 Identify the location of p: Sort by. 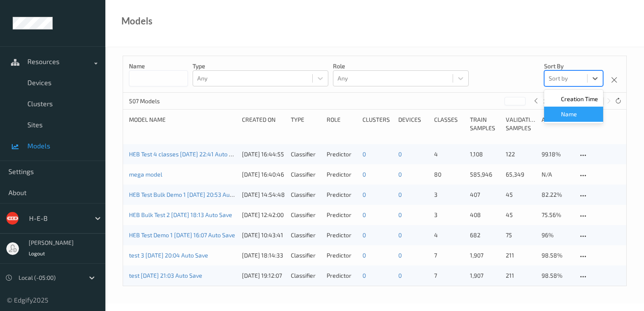
(574, 66).